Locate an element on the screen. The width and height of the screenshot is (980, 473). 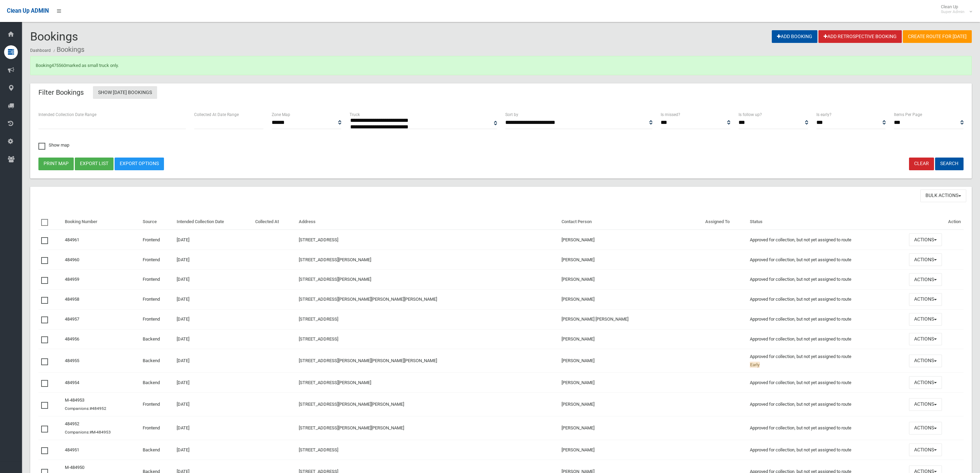
a: #484952 is located at coordinates (98, 408).